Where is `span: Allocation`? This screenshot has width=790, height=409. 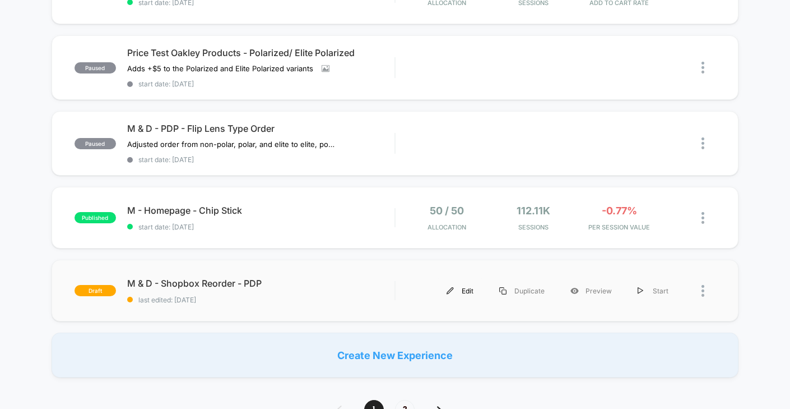 span: Allocation is located at coordinates (447, 227).